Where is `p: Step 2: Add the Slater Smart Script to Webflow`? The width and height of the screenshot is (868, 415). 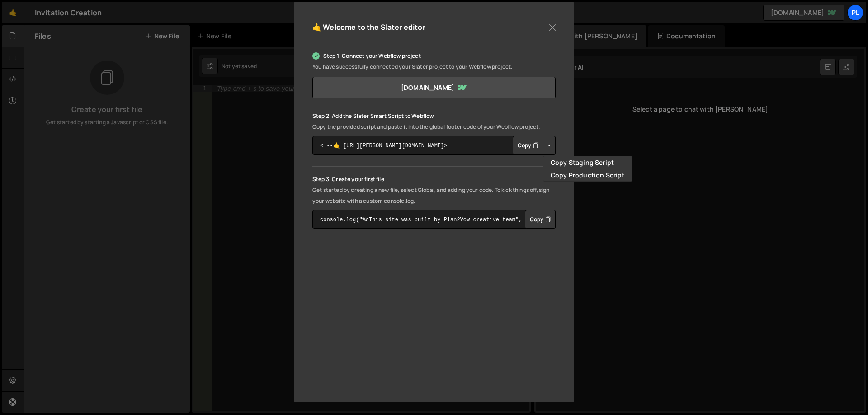 p: Step 2: Add the Slater Smart Script to Webflow is located at coordinates (434, 116).